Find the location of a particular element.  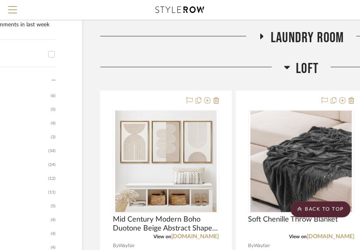

span: (12) is located at coordinates (52, 179).